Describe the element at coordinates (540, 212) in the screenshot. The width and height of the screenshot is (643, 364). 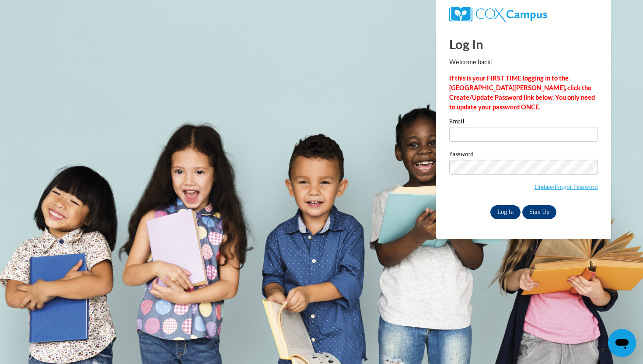
I see `a: Sign Up` at that location.